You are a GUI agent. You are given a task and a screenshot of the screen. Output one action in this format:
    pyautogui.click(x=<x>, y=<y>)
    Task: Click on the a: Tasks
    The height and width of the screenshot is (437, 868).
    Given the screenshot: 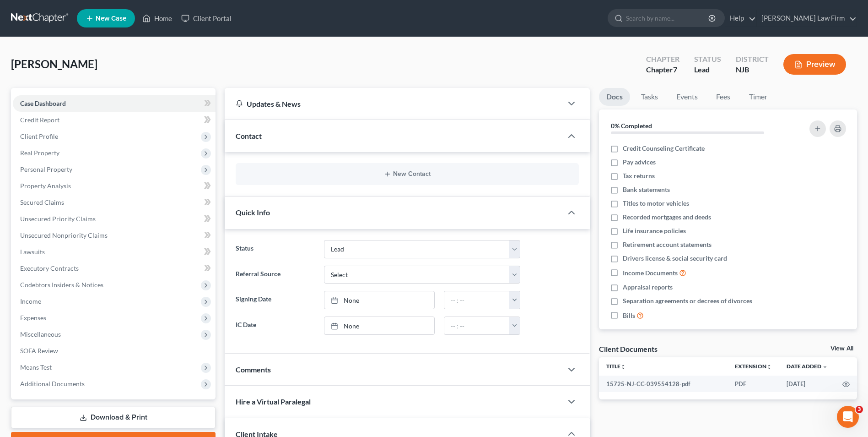 What is the action you would take?
    pyautogui.click(x=649, y=96)
    